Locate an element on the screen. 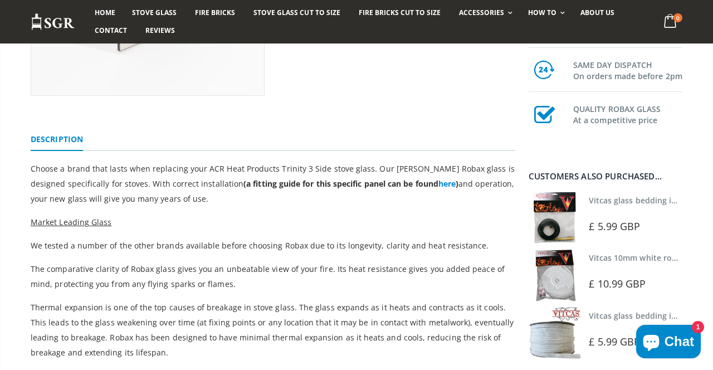 Image resolution: width=713 pixels, height=370 pixels. a: About us is located at coordinates (597, 13).